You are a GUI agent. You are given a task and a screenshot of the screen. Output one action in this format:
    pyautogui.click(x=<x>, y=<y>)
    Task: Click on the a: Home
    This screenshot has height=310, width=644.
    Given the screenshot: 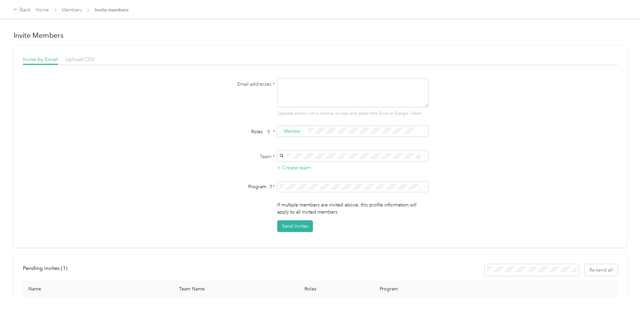 What is the action you would take?
    pyautogui.click(x=42, y=10)
    